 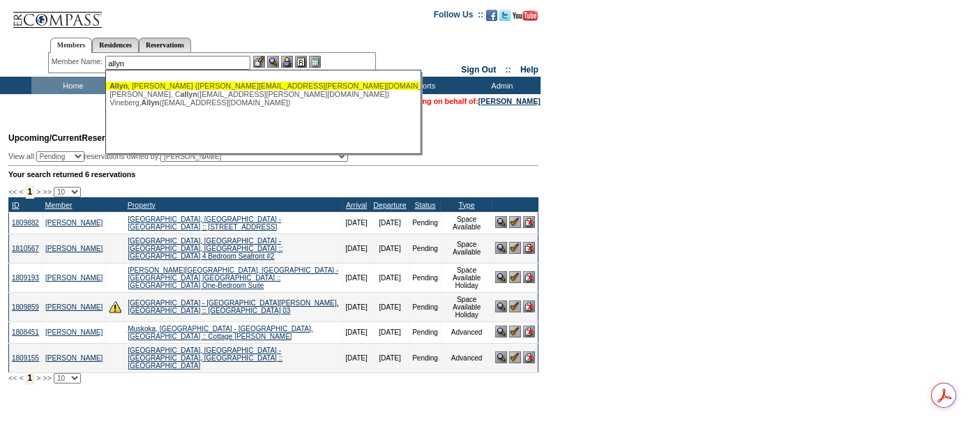 What do you see at coordinates (466, 306) in the screenshot?
I see `td: Space Available Holiday` at bounding box center [466, 306].